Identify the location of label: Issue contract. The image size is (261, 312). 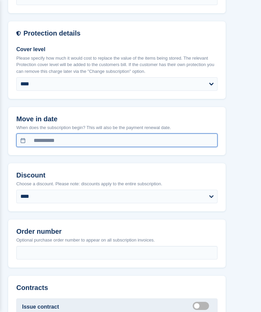
(40, 308).